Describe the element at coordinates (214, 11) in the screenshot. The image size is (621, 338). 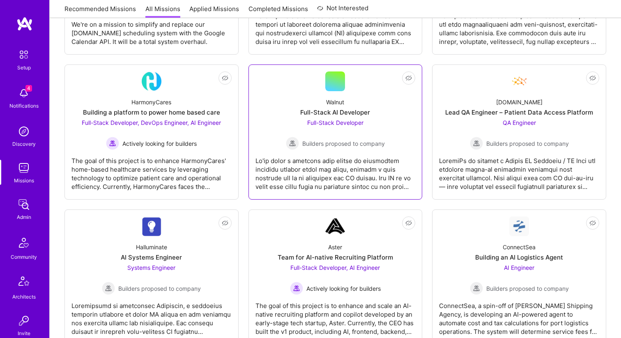
I see `a: Applied Missions` at that location.